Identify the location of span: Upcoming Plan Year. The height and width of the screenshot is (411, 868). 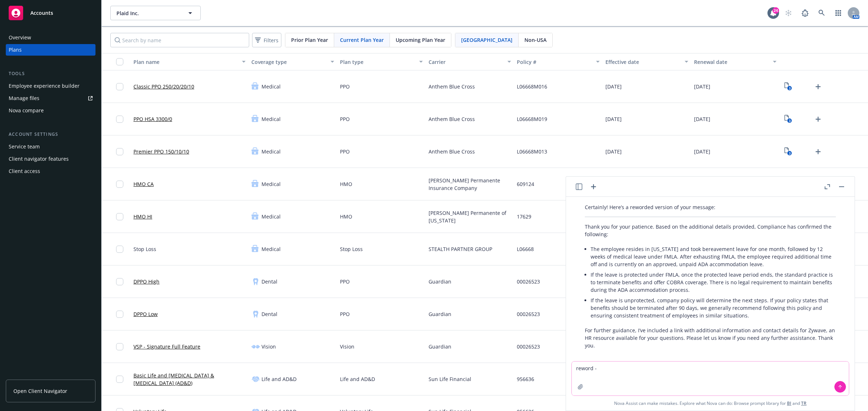
(420, 39).